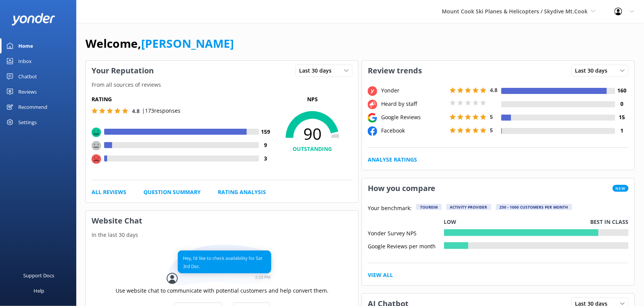  I want to click on p: | 173 responses, so click(161, 111).